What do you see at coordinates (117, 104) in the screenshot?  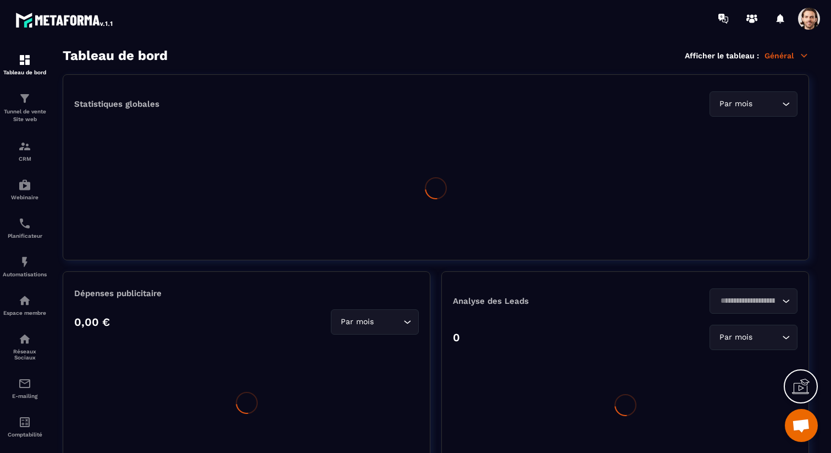 I see `p: Statistiques globales` at bounding box center [117, 104].